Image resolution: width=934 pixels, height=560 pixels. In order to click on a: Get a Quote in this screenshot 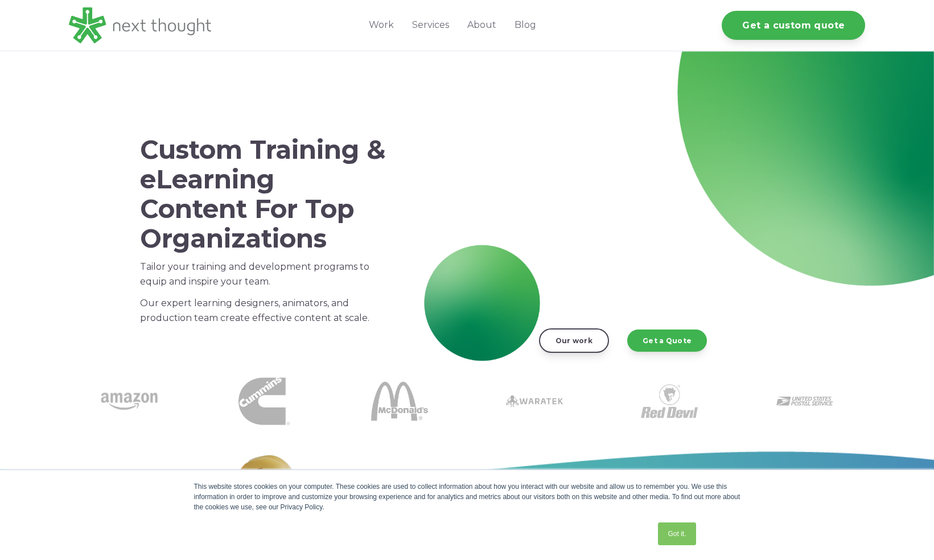, I will do `click(667, 340)`.